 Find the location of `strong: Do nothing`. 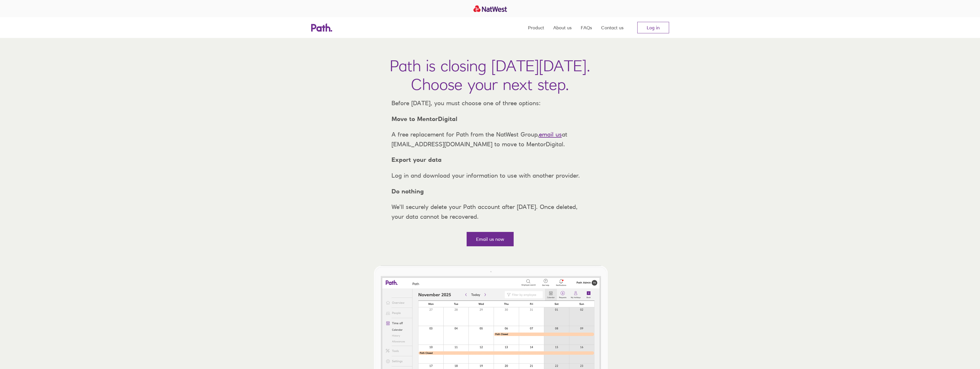

strong: Do nothing is located at coordinates (408, 191).